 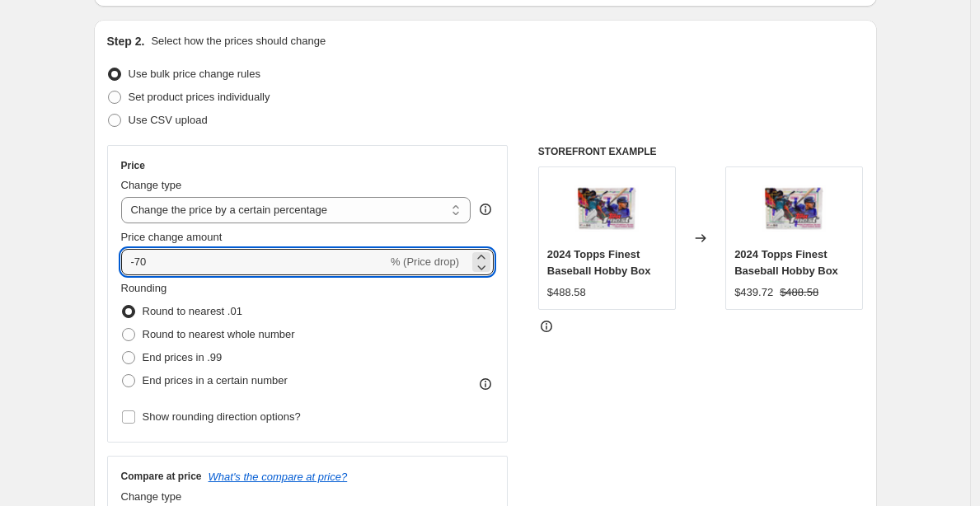 I want to click on span: % (Price drop), so click(x=425, y=262).